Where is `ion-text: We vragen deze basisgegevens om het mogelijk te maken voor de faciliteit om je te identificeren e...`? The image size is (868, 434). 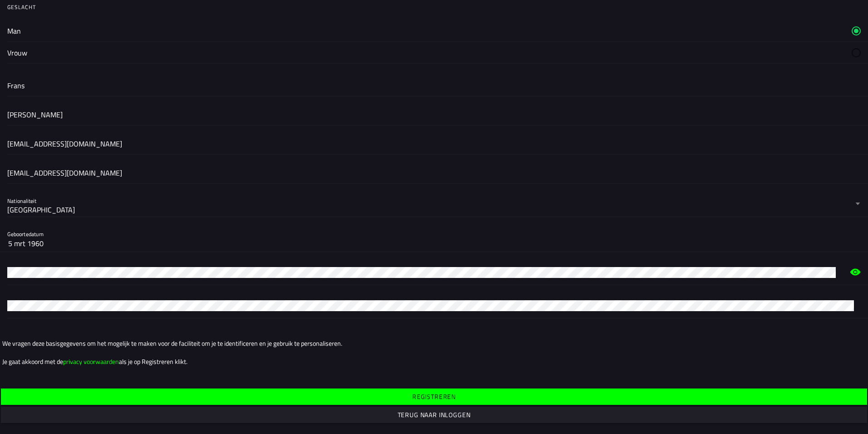 ion-text: We vragen deze basisgegevens om het mogelijk te maken voor de faciliteit om je te identificeren e... is located at coordinates (434, 343).